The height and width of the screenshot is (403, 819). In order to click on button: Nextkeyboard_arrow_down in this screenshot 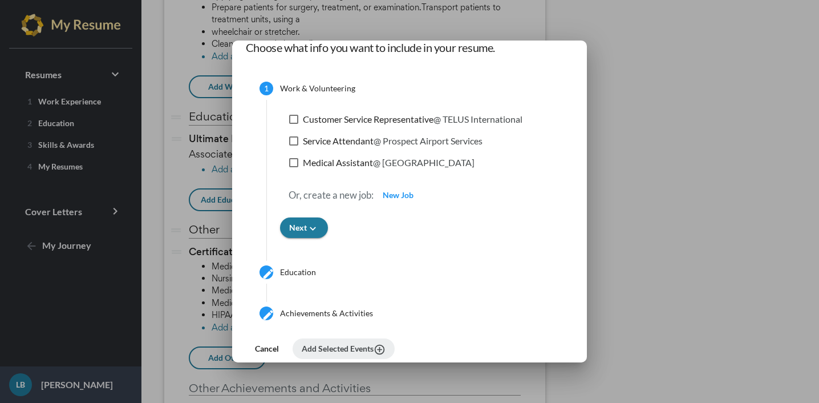, I will do `click(304, 228)`.